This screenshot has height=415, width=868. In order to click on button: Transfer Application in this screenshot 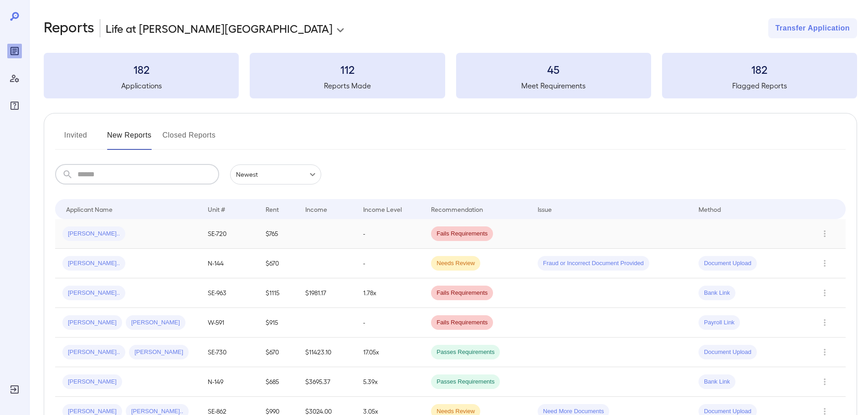, I will do `click(812, 28)`.